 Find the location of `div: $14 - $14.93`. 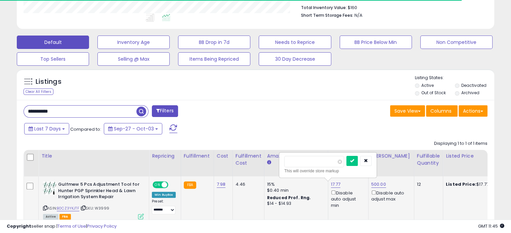

div: $14 - $14.93 is located at coordinates (295, 204).